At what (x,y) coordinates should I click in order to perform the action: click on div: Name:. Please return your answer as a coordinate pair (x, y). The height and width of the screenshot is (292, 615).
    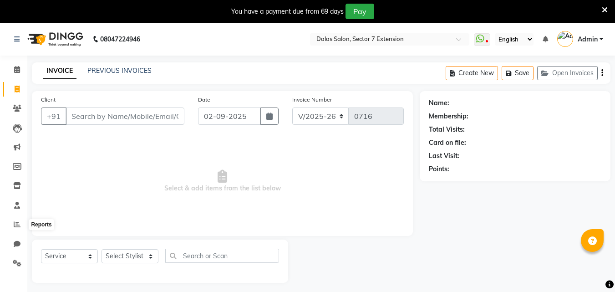
    Looking at the image, I should click on (439, 103).